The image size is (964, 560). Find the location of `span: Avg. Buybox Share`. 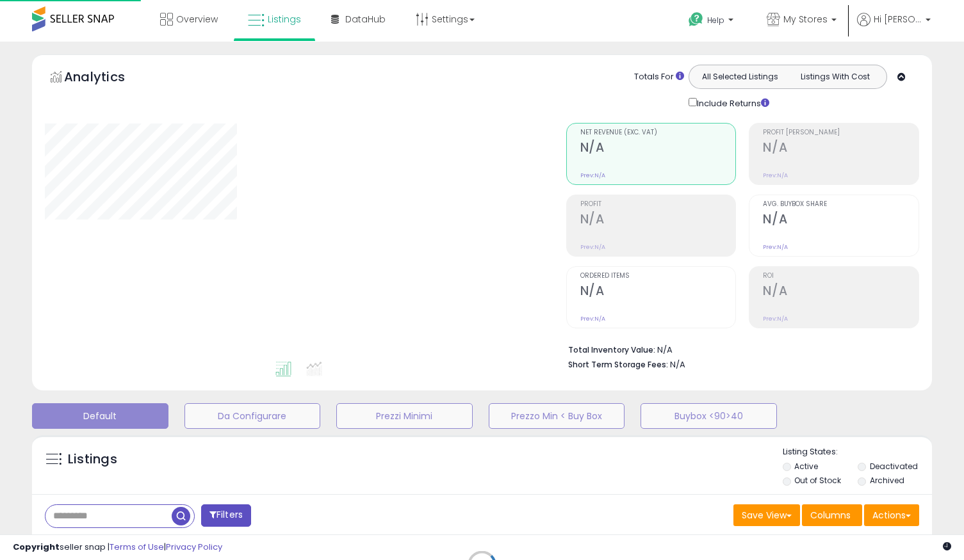

span: Avg. Buybox Share is located at coordinates (841, 204).